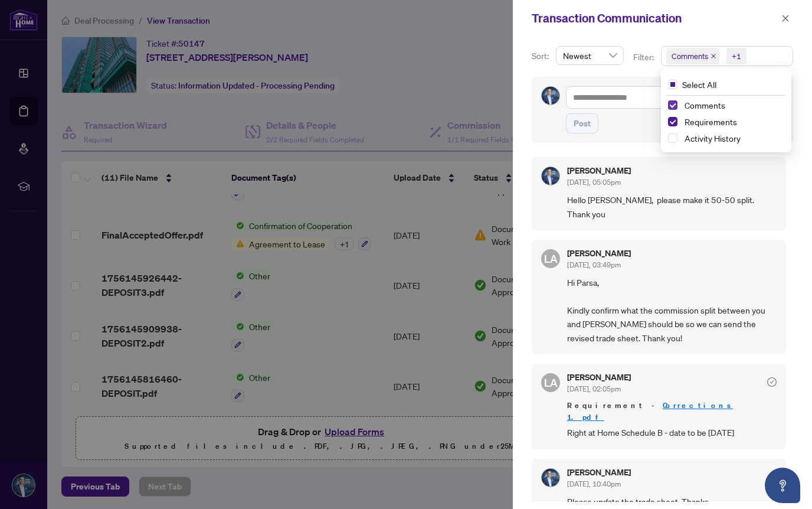 This screenshot has height=509, width=812. Describe the element at coordinates (671, 411) in the screenshot. I see `span: Requirement -` at that location.